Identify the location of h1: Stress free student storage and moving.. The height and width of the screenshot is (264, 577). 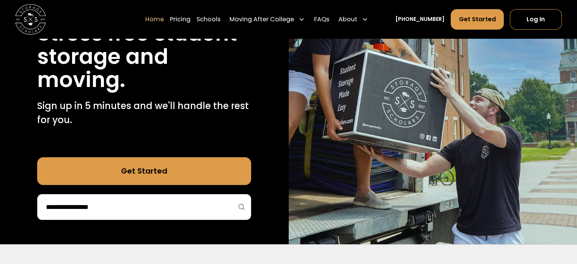
(144, 56).